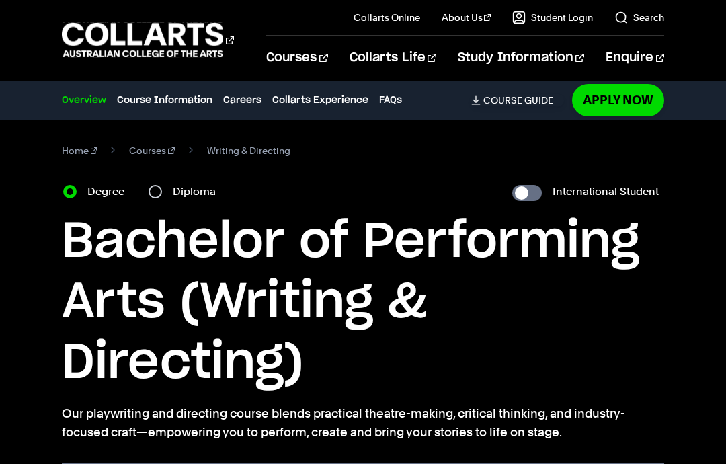 This screenshot has height=464, width=726. Describe the element at coordinates (393, 58) in the screenshot. I see `a: Collarts Life` at that location.